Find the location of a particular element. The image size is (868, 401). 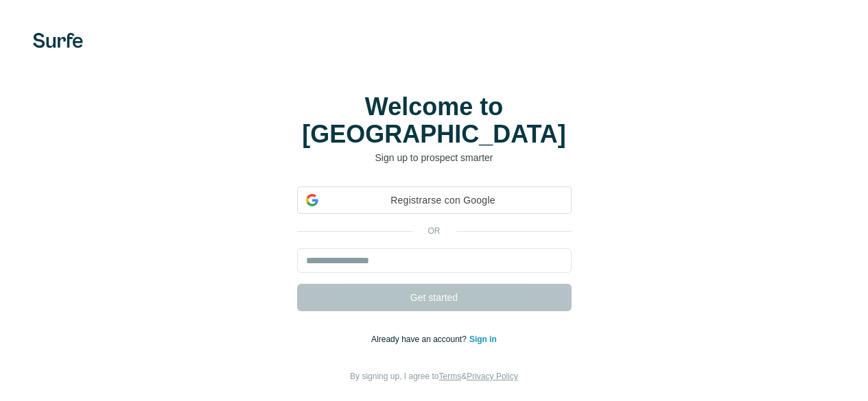

img: Surfe's logo is located at coordinates (58, 40).